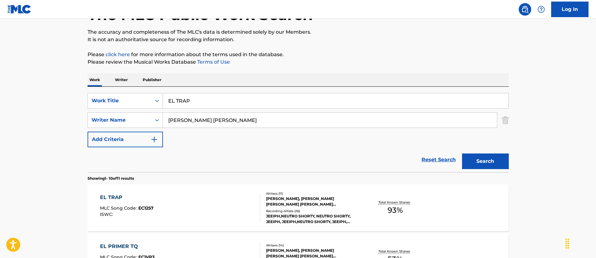  What do you see at coordinates (580, 243) in the screenshot?
I see `div: Chat Widget` at bounding box center [580, 243].